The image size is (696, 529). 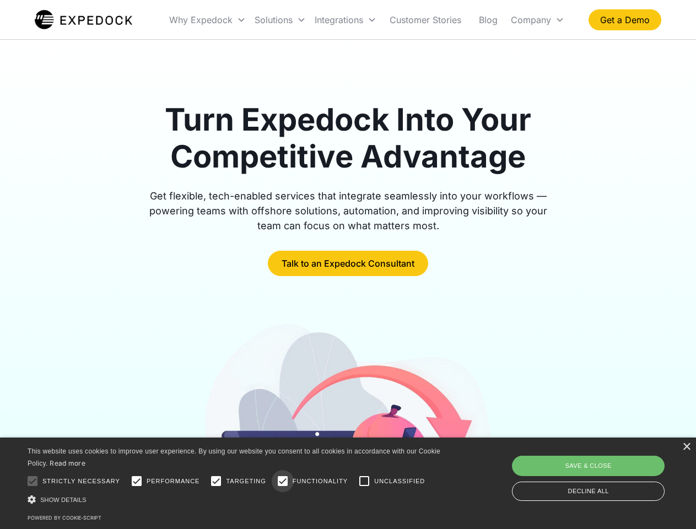 I want to click on div: Show details, so click(x=236, y=499).